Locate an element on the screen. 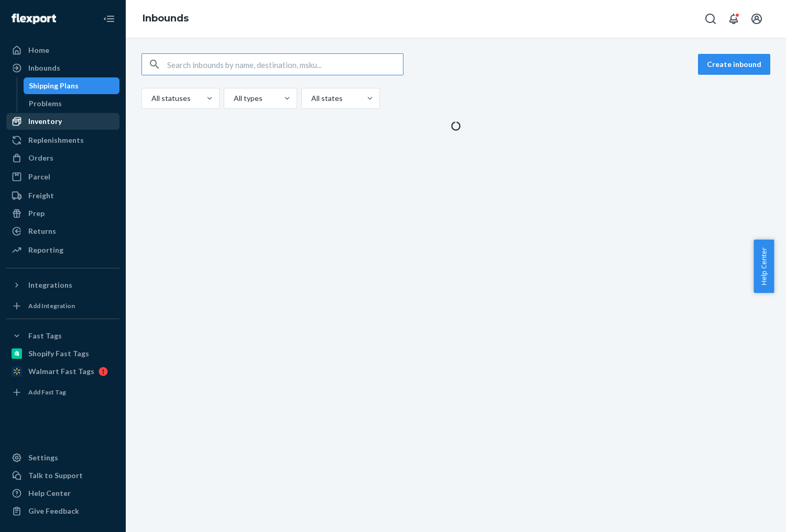 This screenshot has width=786, height=532. div: Integrations is located at coordinates (50, 285).